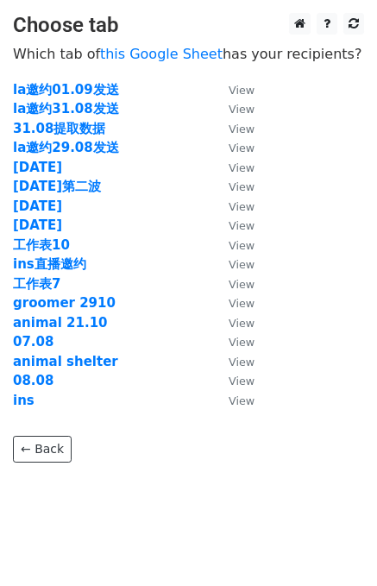  I want to click on a: 工作表7, so click(36, 284).